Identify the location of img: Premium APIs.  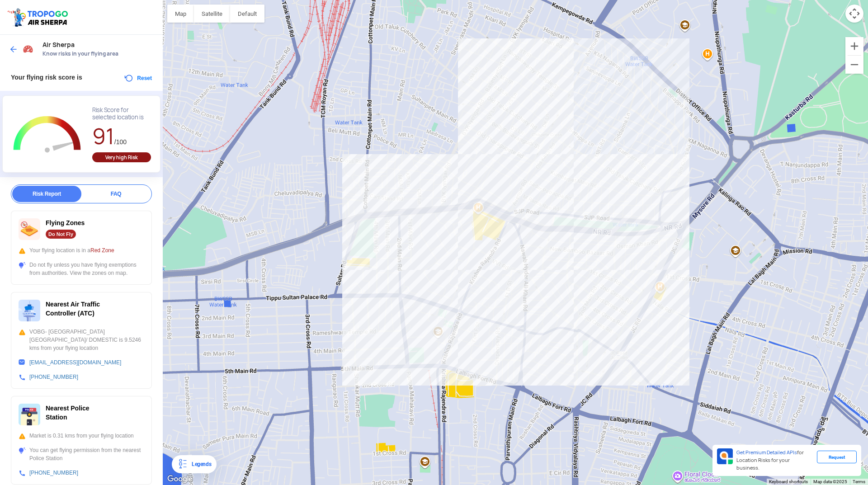
(725, 456).